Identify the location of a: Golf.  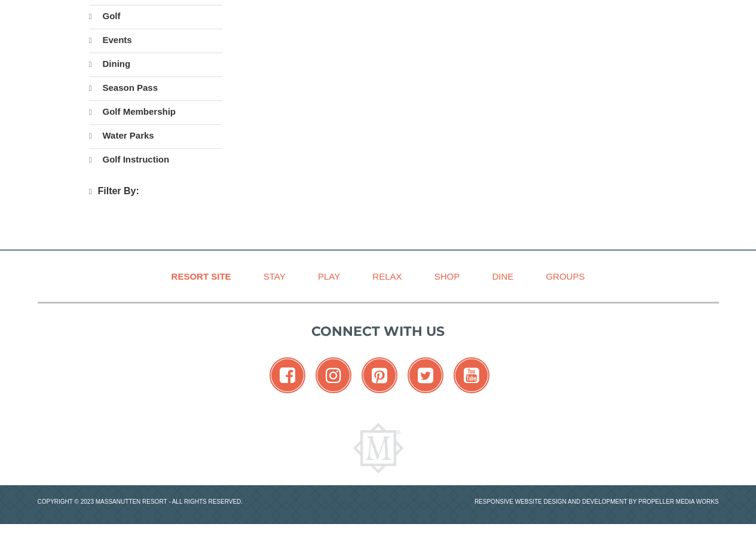
(155, 16).